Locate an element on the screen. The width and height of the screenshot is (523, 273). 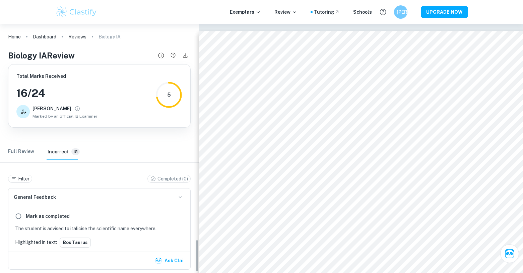
span: acids is essential to their function, allowing substrate binding in active sites (specialised is located at coordinates (358, 219).